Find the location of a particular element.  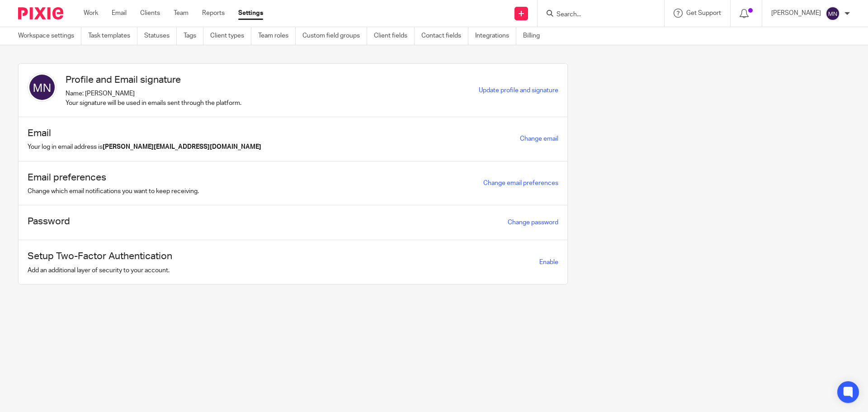

p: Add an additional layer of security to your account. is located at coordinates (100, 270).